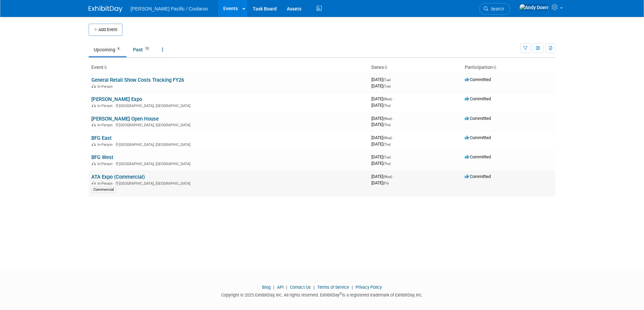 This screenshot has width=644, height=310. Describe the element at coordinates (386, 183) in the screenshot. I see `span: (Fri)` at that location.